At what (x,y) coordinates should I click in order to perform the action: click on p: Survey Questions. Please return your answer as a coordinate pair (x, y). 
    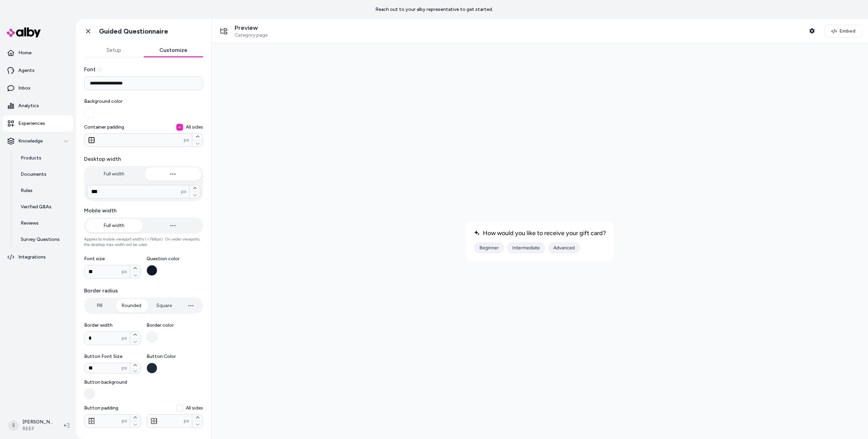
    Looking at the image, I should click on (40, 240).